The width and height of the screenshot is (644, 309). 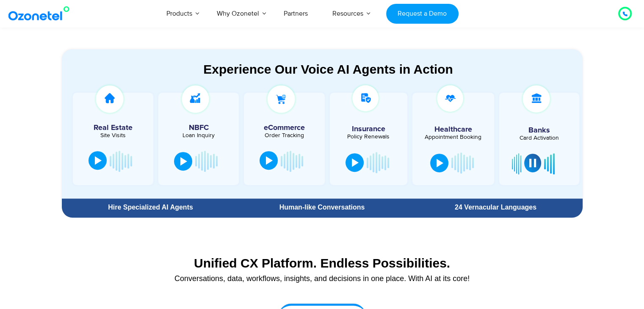 What do you see at coordinates (539, 130) in the screenshot?
I see `h5: Banks` at bounding box center [539, 130].